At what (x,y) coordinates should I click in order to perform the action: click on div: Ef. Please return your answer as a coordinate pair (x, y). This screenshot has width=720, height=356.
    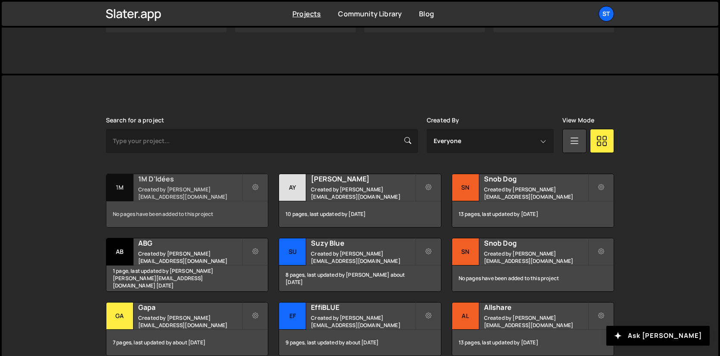
    Looking at the image, I should click on (292, 316).